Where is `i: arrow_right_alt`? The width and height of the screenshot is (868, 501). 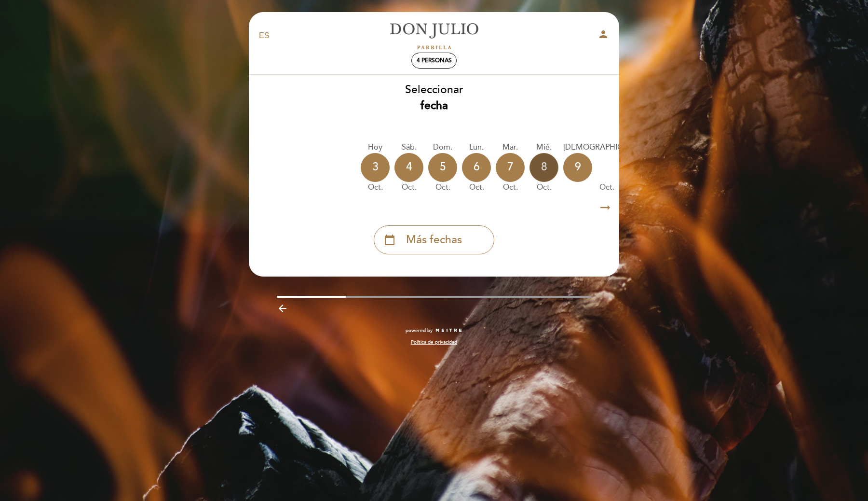 i: arrow_right_alt is located at coordinates (605, 208).